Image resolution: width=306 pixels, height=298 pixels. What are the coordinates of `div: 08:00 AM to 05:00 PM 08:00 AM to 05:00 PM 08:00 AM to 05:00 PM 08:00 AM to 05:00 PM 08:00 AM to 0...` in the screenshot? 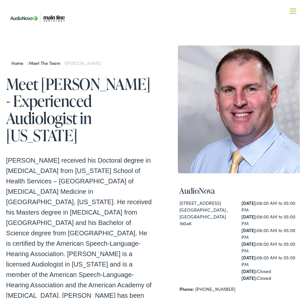 It's located at (270, 241).